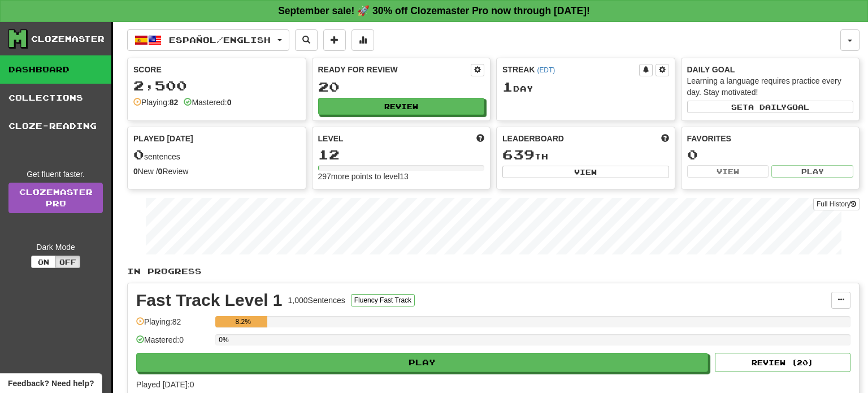  I want to click on button: Search sentences, so click(306, 40).